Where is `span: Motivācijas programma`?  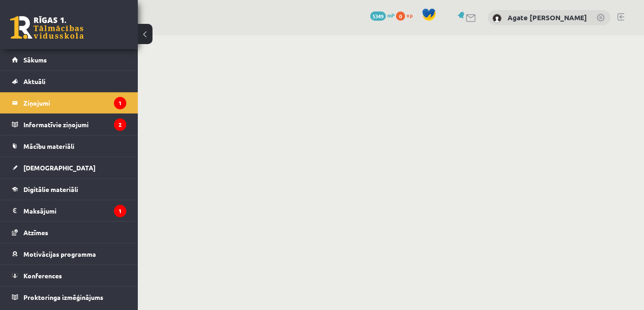
span: Motivācijas programma is located at coordinates (60, 254).